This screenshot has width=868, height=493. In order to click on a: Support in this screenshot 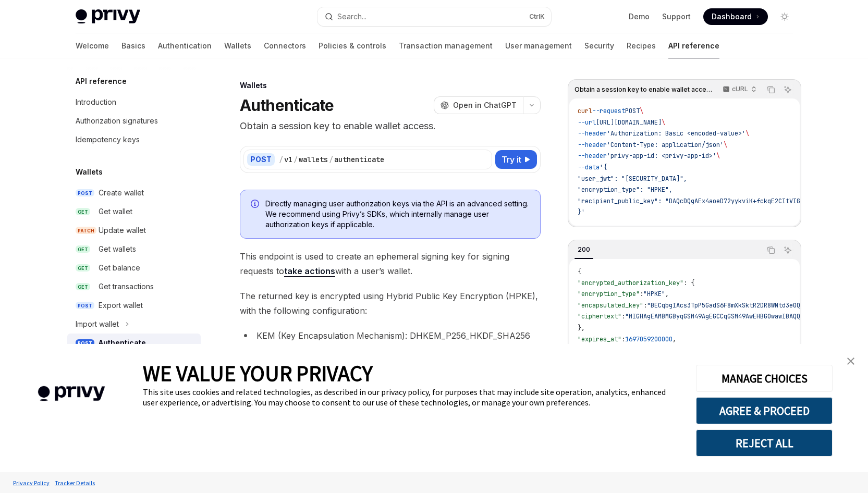, I will do `click(676, 17)`.